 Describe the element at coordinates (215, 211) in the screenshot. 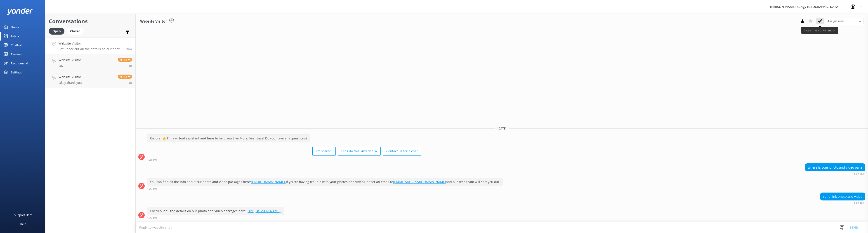

I see `div: Check out all the details on our photo and video packages here:` at that location.